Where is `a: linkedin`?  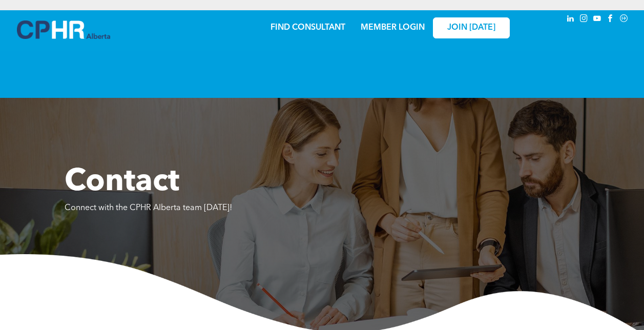 a: linkedin is located at coordinates (571, 20).